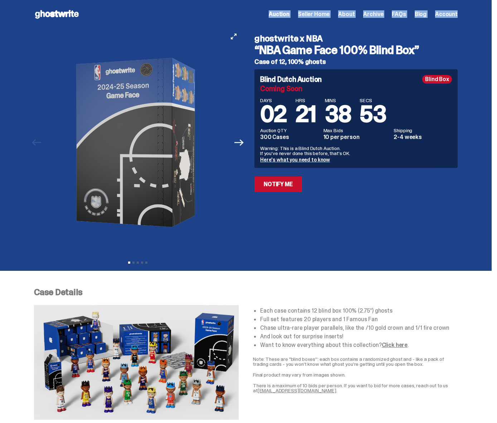 This screenshot has height=423, width=497. Describe the element at coordinates (359, 320) in the screenshot. I see `li: Full set features 20 players and 1 Famous Fan` at that location.